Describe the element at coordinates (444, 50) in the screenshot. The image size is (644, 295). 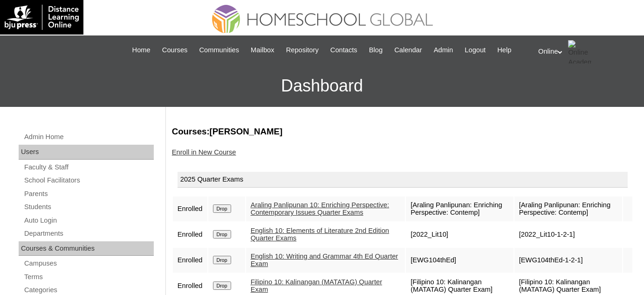
I see `span: Admin` at that location.